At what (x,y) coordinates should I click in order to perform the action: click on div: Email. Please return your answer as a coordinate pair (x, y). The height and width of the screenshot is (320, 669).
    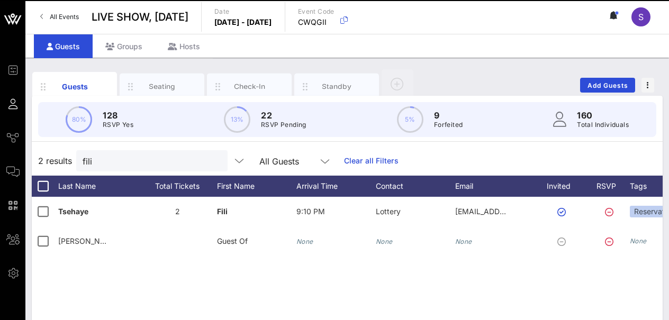
    Looking at the image, I should click on (495, 186).